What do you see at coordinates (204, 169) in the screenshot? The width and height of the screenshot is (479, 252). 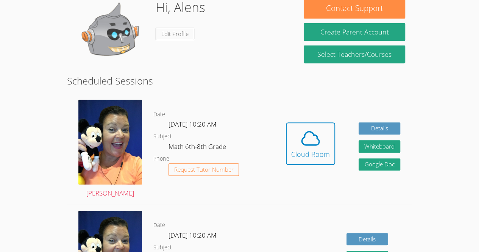 I see `button: Request Tutor Number` at bounding box center [204, 169].